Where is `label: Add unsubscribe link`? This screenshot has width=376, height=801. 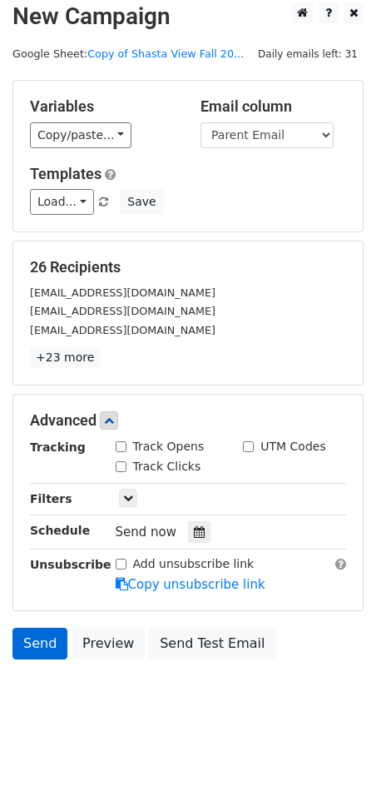
label: Add unsubscribe link is located at coordinates (194, 564).